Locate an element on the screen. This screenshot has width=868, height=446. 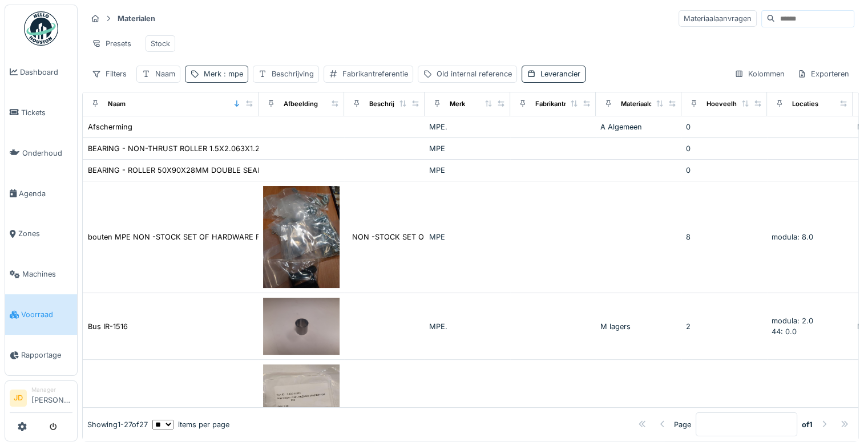
a: Zones is located at coordinates (41, 234).